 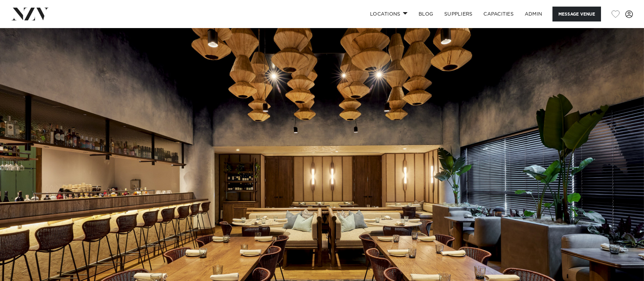 I want to click on a: Locations, so click(x=389, y=14).